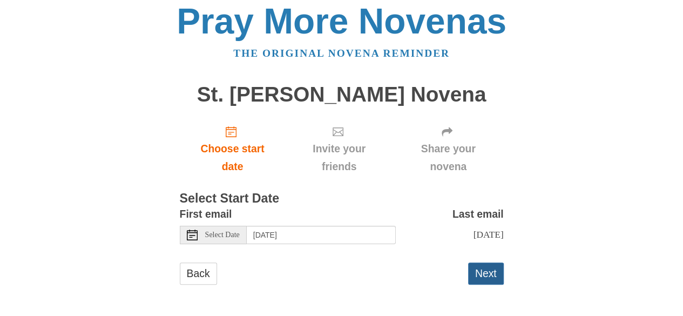 The height and width of the screenshot is (316, 683). I want to click on span: Choose start date, so click(233, 158).